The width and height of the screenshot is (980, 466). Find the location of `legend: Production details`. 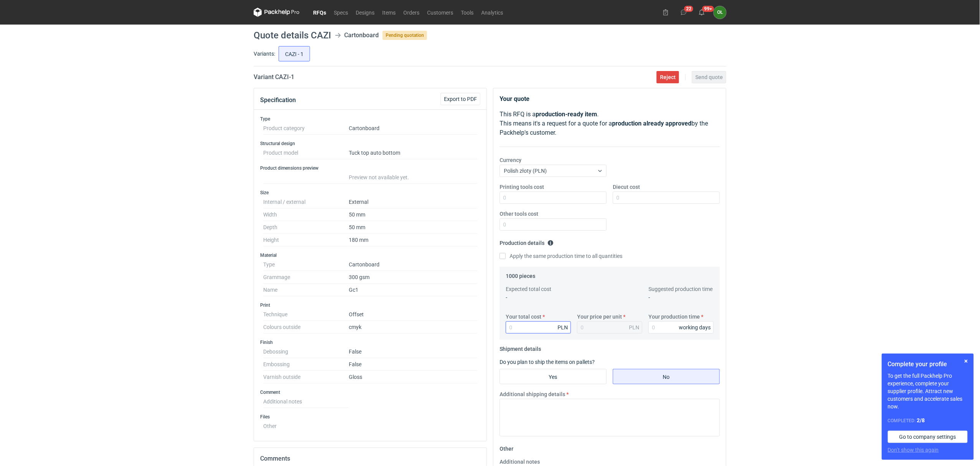

legend: Production details is located at coordinates (526, 241).